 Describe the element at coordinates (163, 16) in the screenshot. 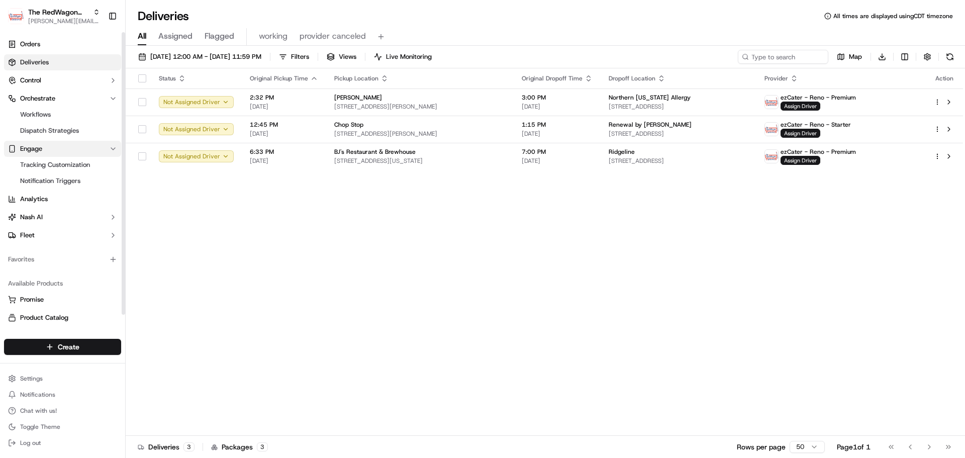

I see `h1: Deliveries` at that location.